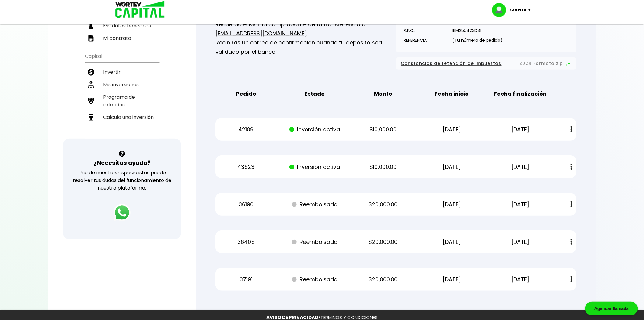 This screenshot has height=320, width=644. Describe the element at coordinates (122, 117) in the screenshot. I see `a: Calcula una inversión` at that location.